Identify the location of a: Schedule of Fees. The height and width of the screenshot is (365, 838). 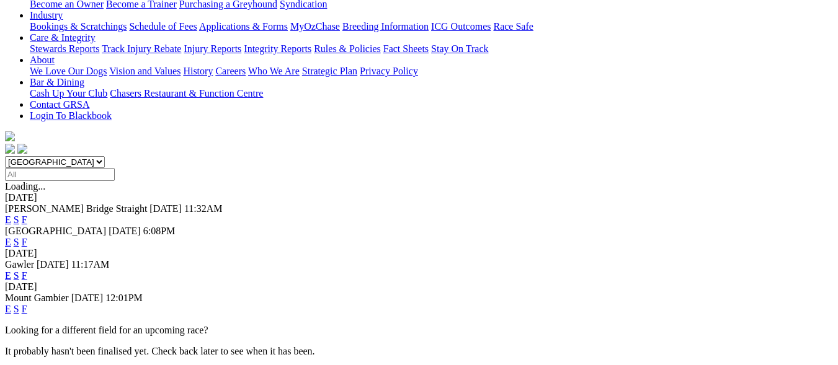
(162, 26).